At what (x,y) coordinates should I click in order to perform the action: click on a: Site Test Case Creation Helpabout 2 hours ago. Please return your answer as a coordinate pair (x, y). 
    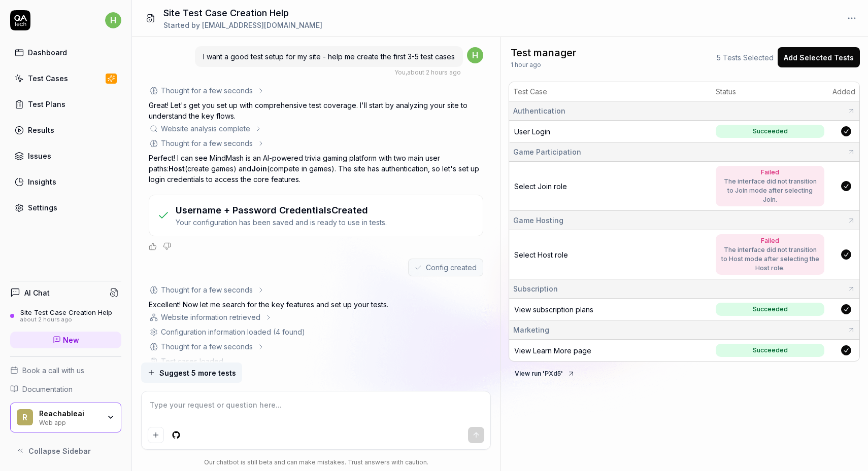
    Looking at the image, I should click on (65, 316).